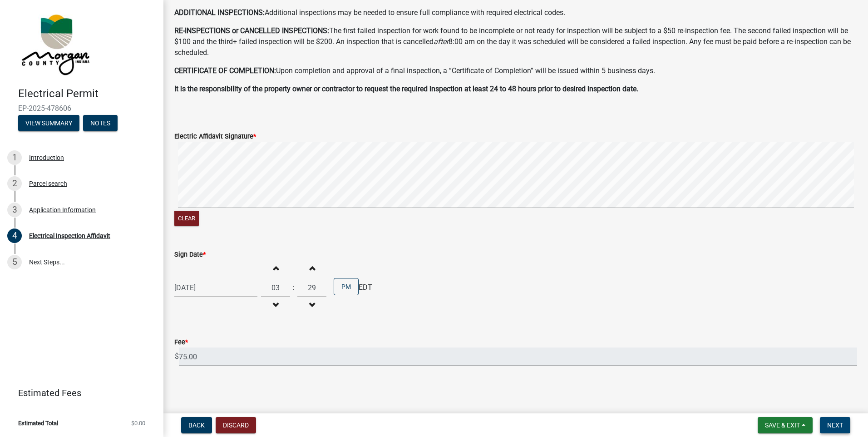 The image size is (868, 437). I want to click on div: Electrical Inspection Affidavit, so click(69, 235).